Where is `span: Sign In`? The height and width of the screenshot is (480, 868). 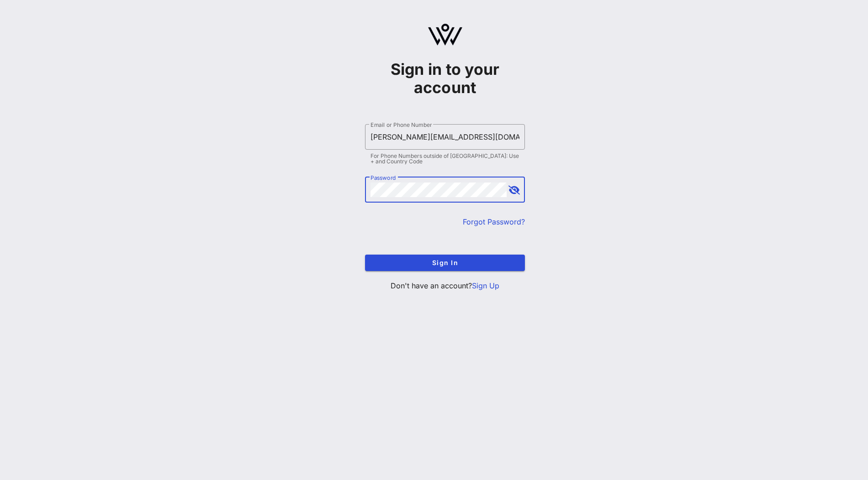
span: Sign In is located at coordinates (445, 262).